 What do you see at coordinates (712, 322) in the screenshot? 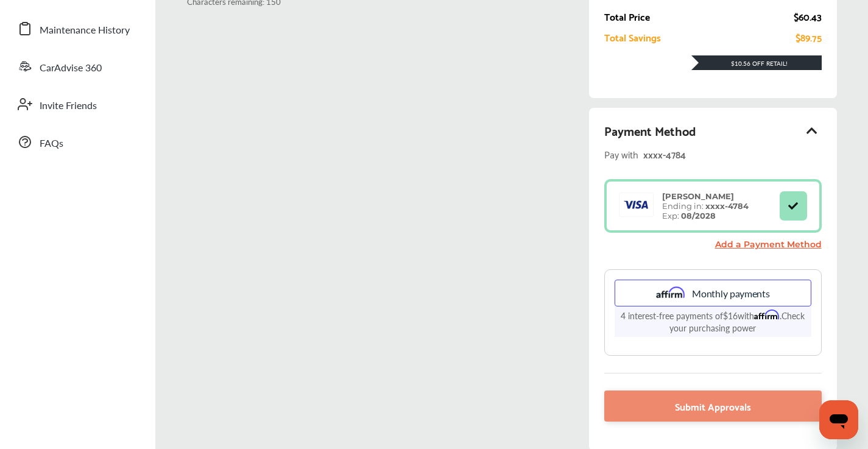
I see `p: 4 interest-free payments of with .` at bounding box center [712, 322].